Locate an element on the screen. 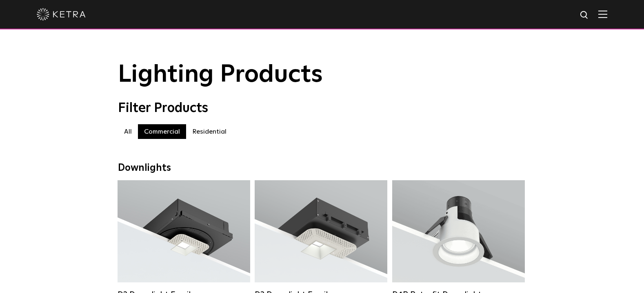 The image size is (644, 293). img: Hamburger%20Nav.svg is located at coordinates (603, 14).